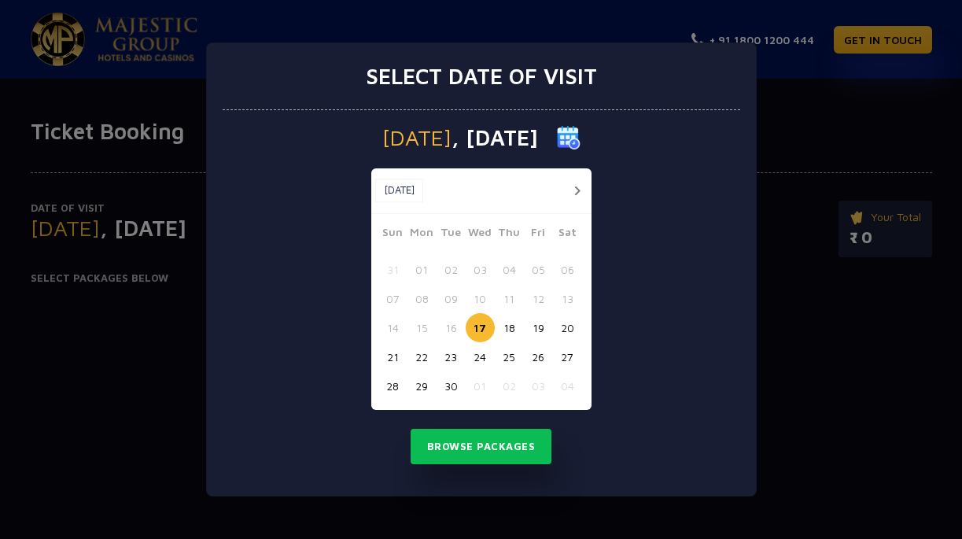  I want to click on button: 29, so click(422, 385).